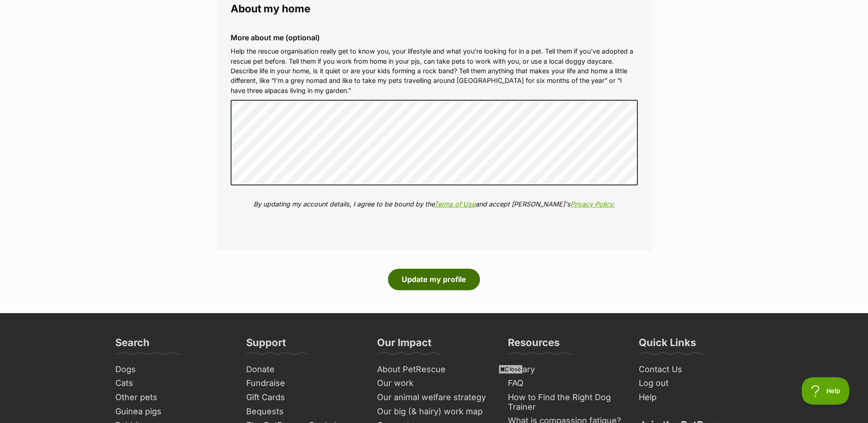  I want to click on a: Contact Us, so click(696, 369).